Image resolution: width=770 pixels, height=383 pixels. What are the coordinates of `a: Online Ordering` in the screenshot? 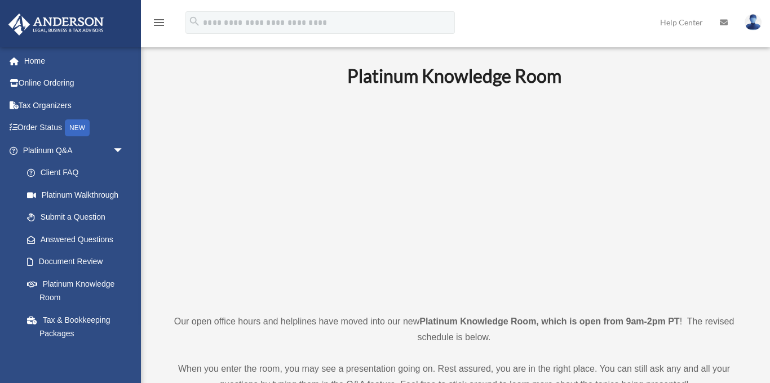 It's located at (74, 83).